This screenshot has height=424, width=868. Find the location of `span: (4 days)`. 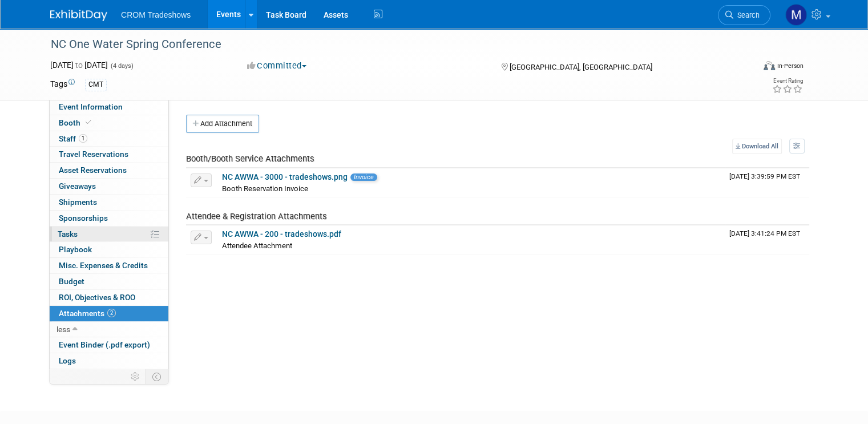

span: (4 days) is located at coordinates (121, 66).